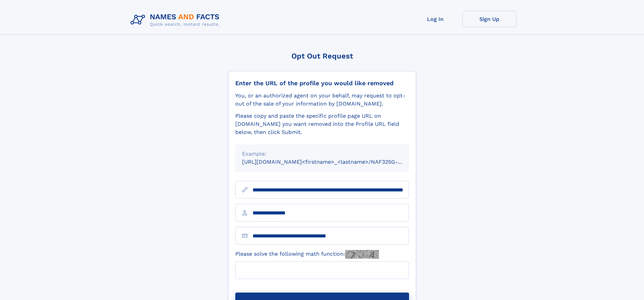 The image size is (644, 300). I want to click on img: Logo Names and Facts, so click(177, 20).